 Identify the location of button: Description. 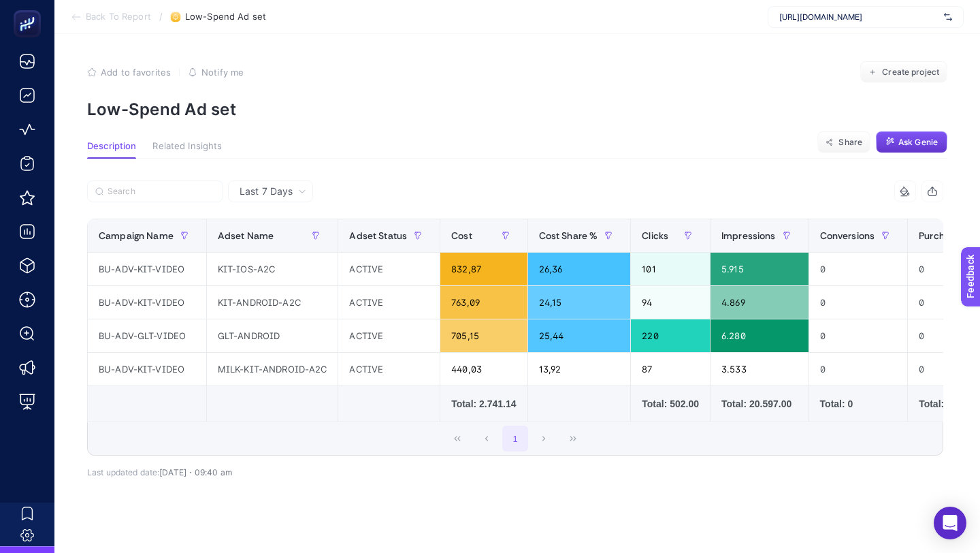
(112, 150).